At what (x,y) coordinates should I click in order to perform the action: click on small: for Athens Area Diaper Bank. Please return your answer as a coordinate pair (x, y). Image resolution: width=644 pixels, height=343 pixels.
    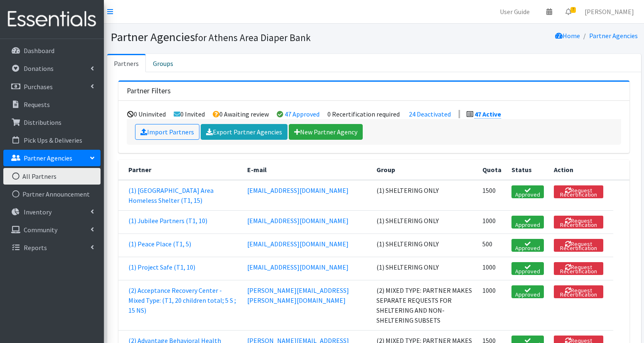
    Looking at the image, I should click on (253, 37).